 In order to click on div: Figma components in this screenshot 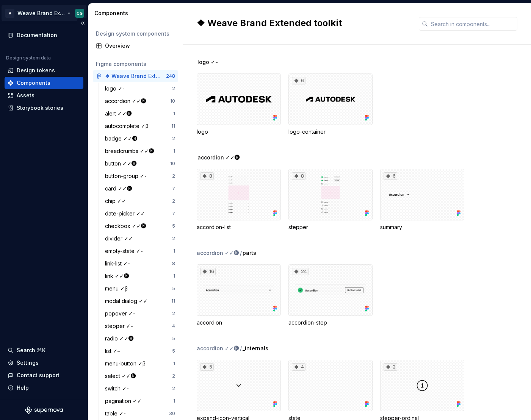, I will do `click(135, 64)`.